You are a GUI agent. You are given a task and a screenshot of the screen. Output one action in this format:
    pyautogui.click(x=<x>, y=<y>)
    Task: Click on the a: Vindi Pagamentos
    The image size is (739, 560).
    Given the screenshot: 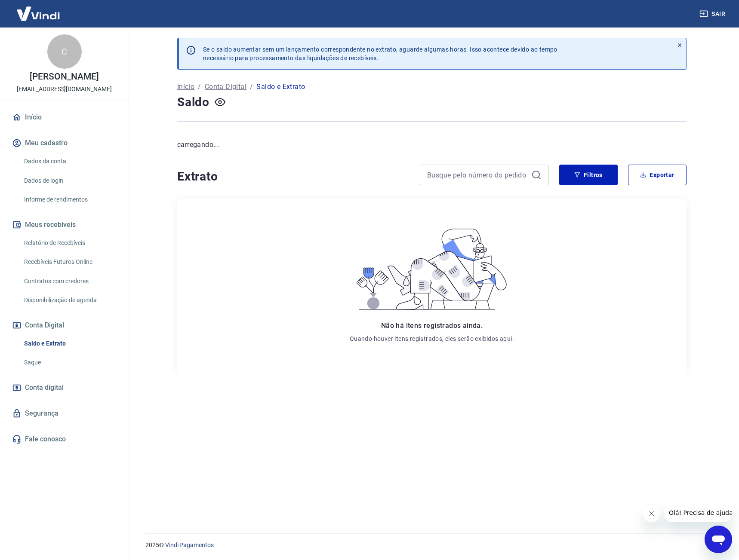 What is the action you would take?
    pyautogui.click(x=189, y=545)
    